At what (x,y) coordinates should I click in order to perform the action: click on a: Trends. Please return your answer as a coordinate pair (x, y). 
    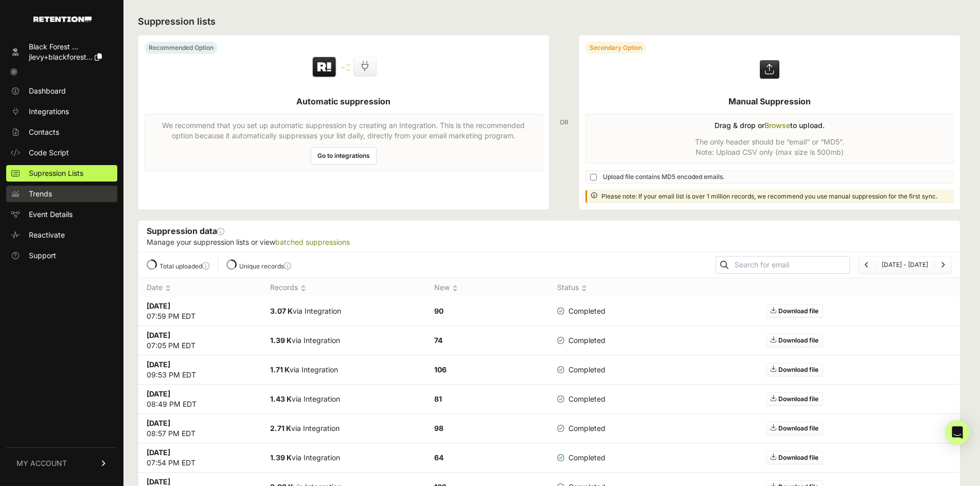
    Looking at the image, I should click on (62, 194).